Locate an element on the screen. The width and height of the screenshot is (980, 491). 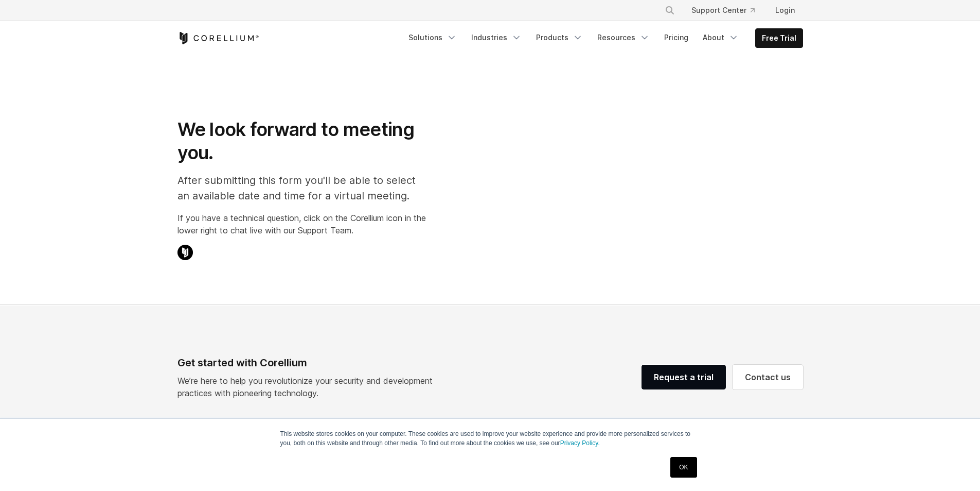
a: Contact us is located at coordinates (768, 377).